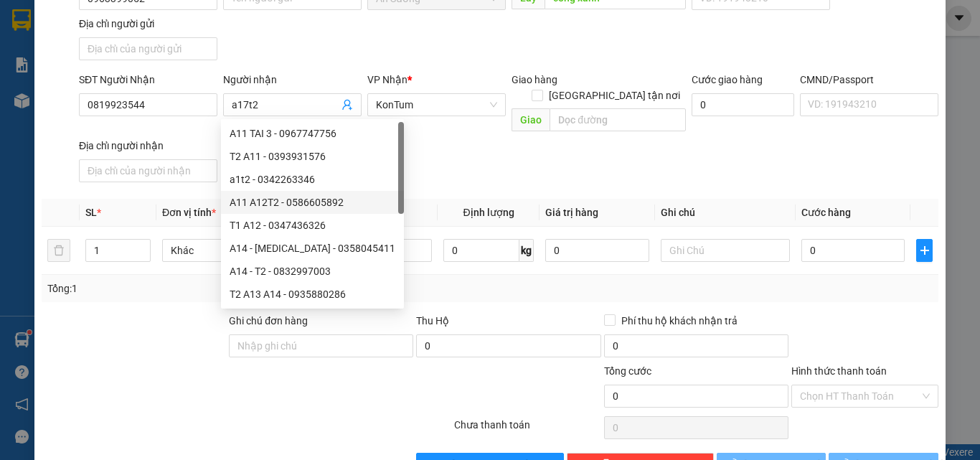 This screenshot has height=460, width=980. I want to click on input: Dọc đường, so click(618, 120).